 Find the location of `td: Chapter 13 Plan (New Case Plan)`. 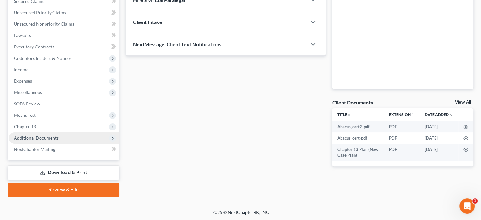

td: Chapter 13 Plan (New Case Plan) is located at coordinates (358, 152).